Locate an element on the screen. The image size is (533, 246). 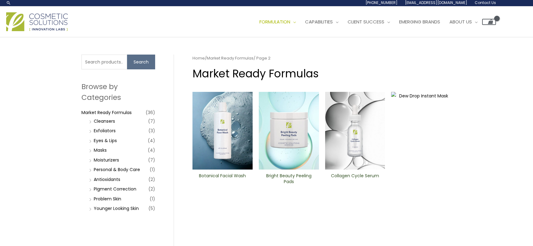
h2: Bright Beauty Peeling Pads is located at coordinates (288, 179).